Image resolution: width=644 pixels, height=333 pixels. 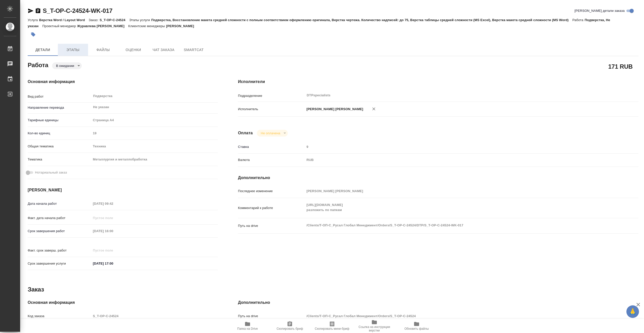 What do you see at coordinates (417, 328) in the screenshot?
I see `span: Обновить файлы` at bounding box center [417, 328].